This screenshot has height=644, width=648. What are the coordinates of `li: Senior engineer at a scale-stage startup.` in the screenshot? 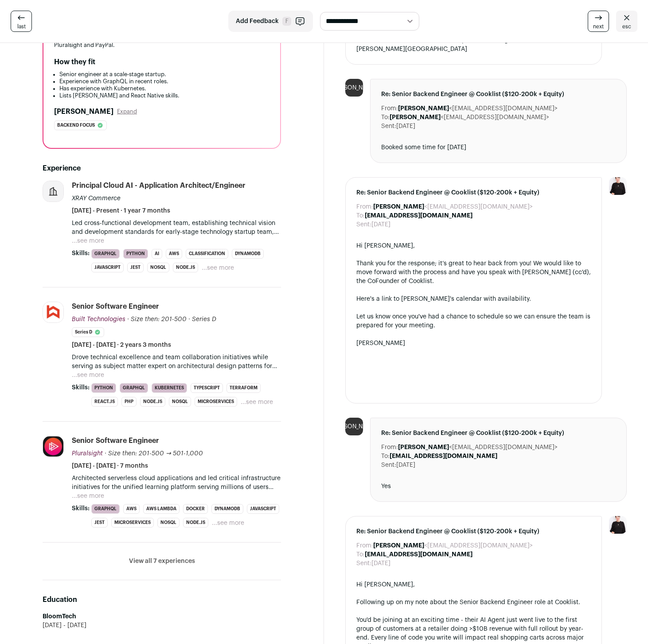 It's located at (164, 74).